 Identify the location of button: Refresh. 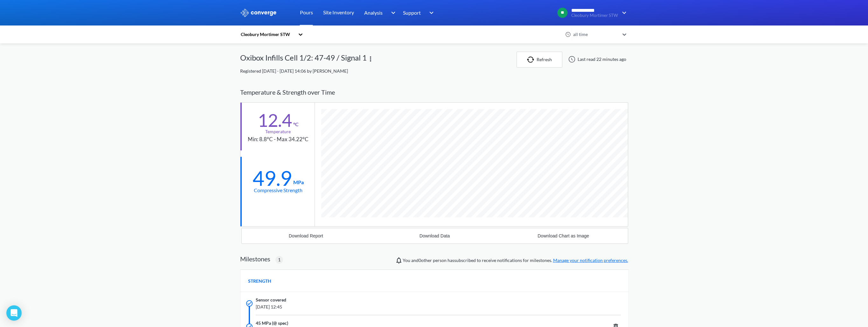
(540, 60).